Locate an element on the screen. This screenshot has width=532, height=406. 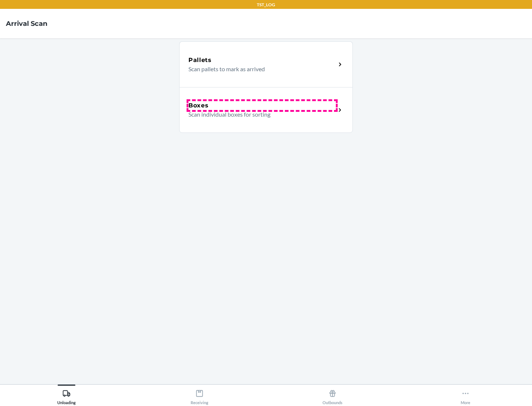
h4: Arrival Scan is located at coordinates (27, 24).